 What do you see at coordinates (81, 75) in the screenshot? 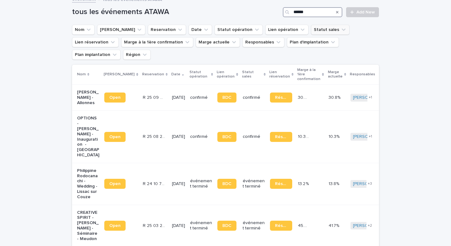
I see `p: Nom` at bounding box center [81, 75].